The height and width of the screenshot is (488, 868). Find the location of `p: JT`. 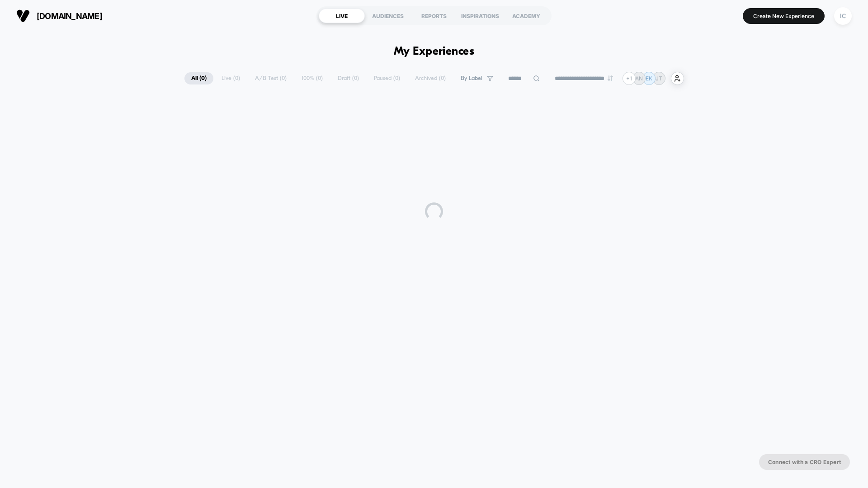

p: JT is located at coordinates (659, 78).